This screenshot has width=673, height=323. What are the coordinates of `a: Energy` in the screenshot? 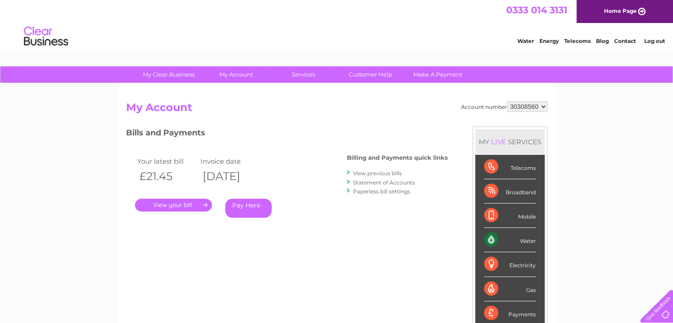 It's located at (549, 41).